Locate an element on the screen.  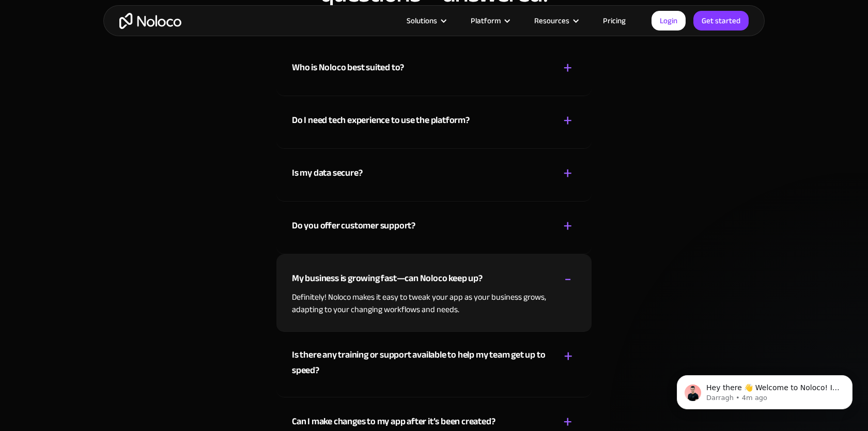
p: Definitely! Noloco makes it easy to tweak your app as your business grows, adapting to your chang... is located at coordinates (434, 304).